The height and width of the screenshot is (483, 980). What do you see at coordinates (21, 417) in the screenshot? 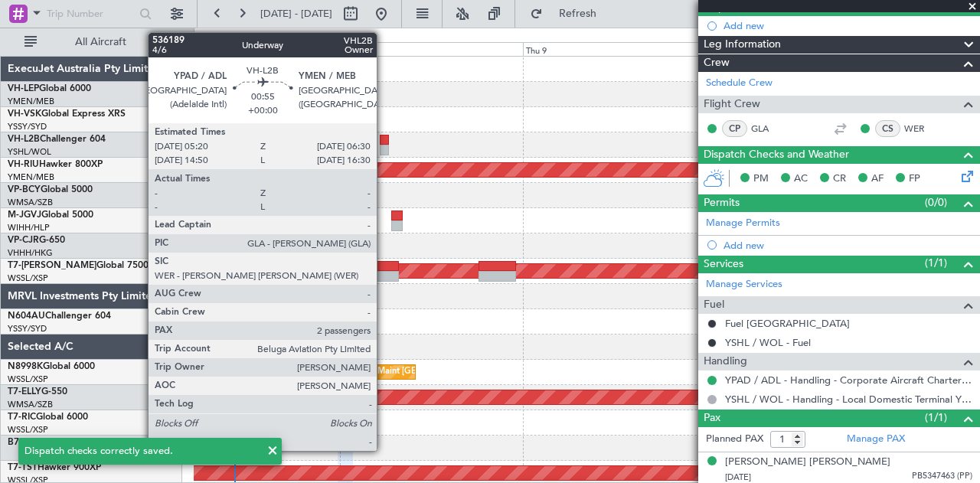
I see `span: T7-RIC` at bounding box center [21, 417].